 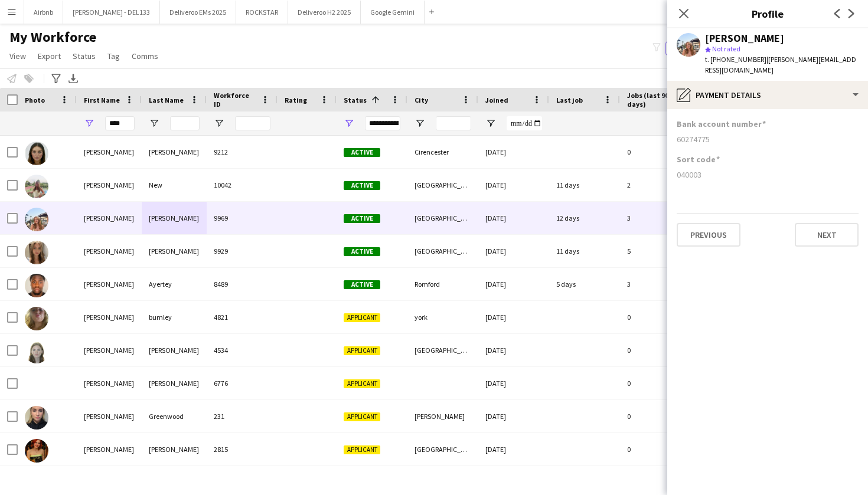 I want to click on div: Ayertey, so click(x=174, y=283).